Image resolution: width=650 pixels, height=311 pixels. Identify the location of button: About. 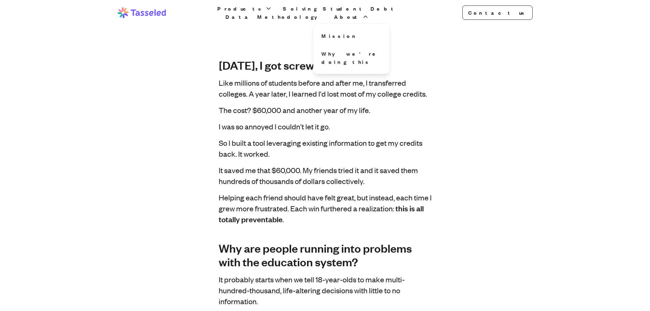
(352, 17).